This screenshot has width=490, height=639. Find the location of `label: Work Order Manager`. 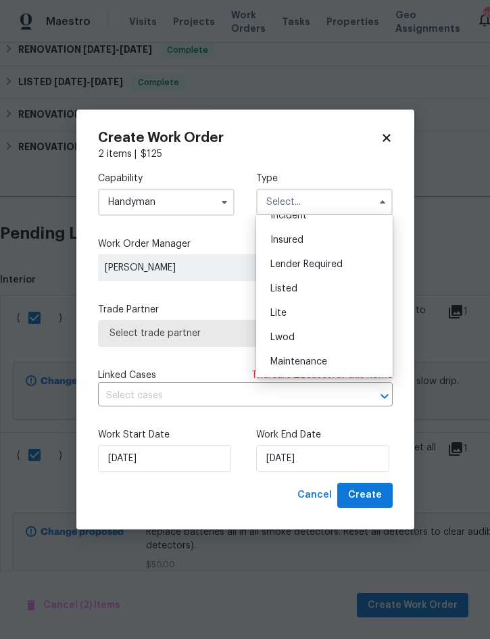

label: Work Order Manager is located at coordinates (245, 244).